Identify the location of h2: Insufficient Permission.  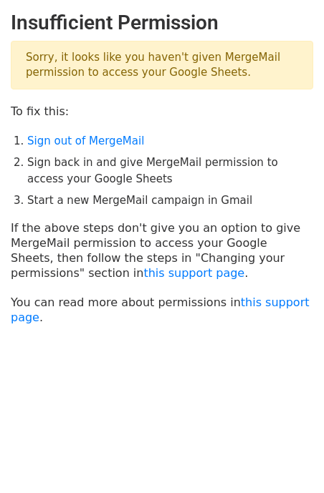
(162, 23).